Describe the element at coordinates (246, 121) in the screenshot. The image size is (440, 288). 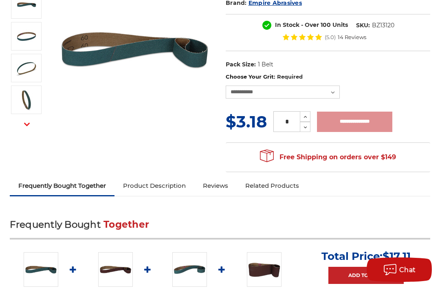
I see `span: $3.18` at that location.